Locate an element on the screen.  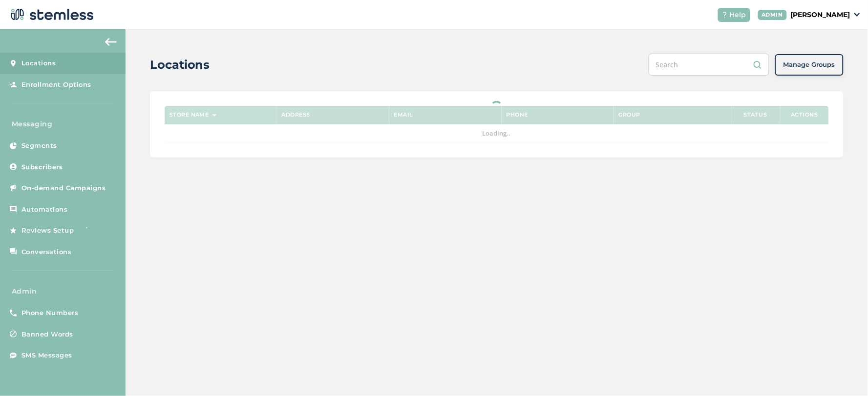
span: Manage Groups is located at coordinates (809, 65).